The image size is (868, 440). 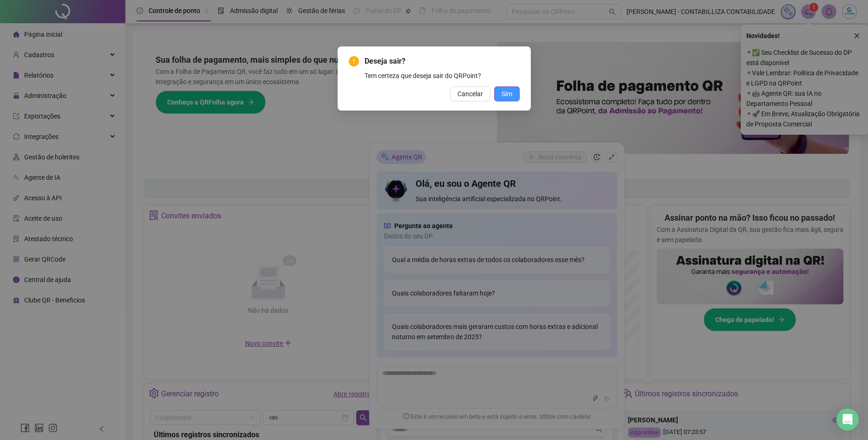 What do you see at coordinates (354, 61) in the screenshot?
I see `span: exclamation-circle` at bounding box center [354, 61].